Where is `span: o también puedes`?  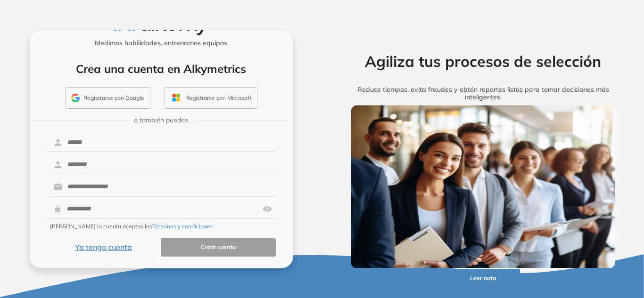
span: o también puedes is located at coordinates (161, 120).